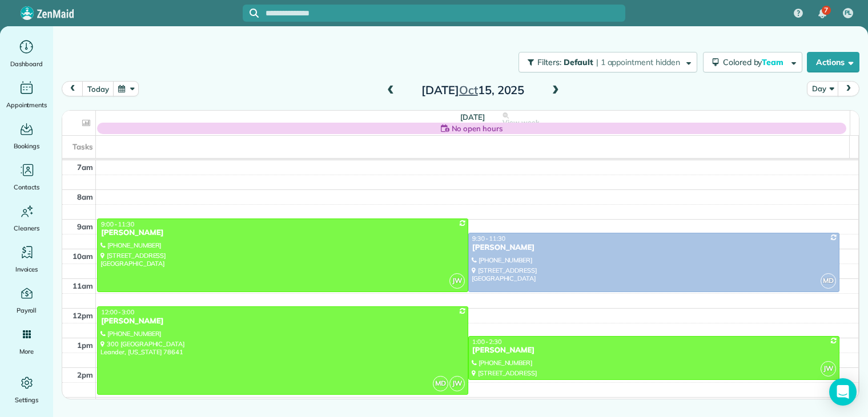  Describe the element at coordinates (608, 62) in the screenshot. I see `button: Filters: Default | 1 appointment hidden` at that location.